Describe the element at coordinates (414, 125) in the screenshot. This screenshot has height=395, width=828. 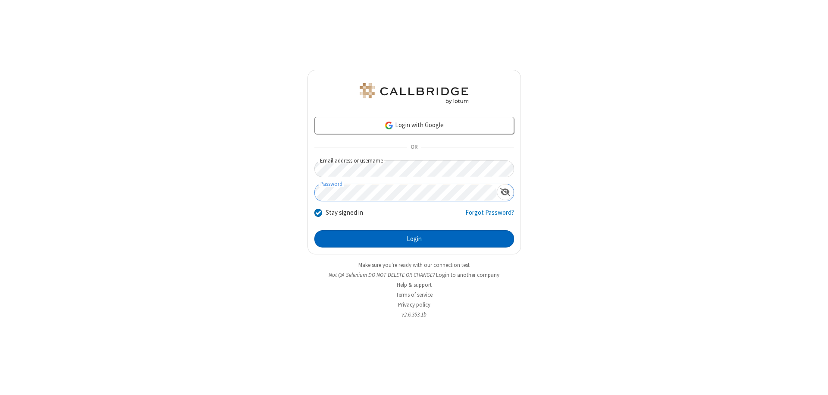
I see `a: Login with Google` at that location.